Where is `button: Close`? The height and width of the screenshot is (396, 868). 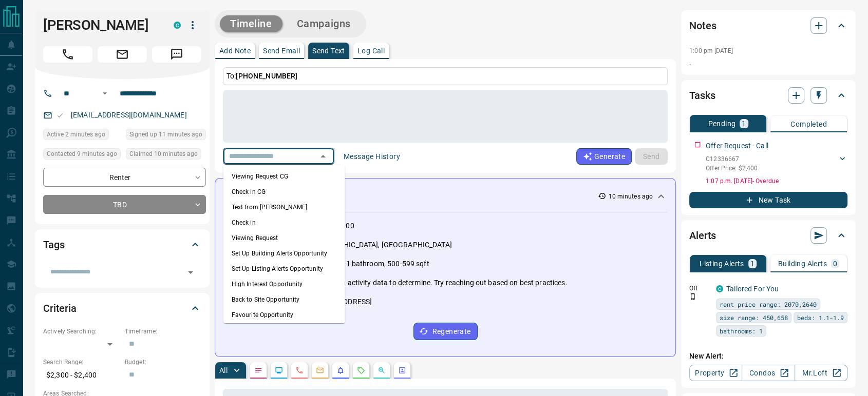 button: Close is located at coordinates (323, 157).